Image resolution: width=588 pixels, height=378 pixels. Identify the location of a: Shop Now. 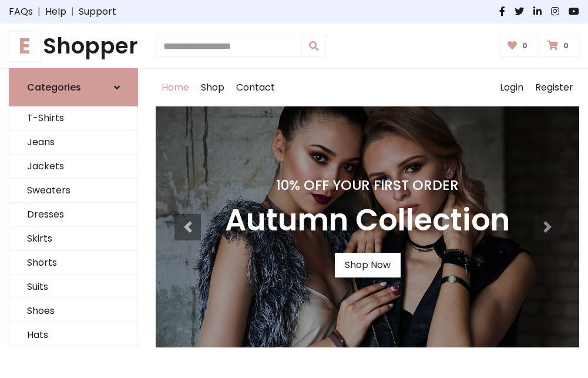
(367, 265).